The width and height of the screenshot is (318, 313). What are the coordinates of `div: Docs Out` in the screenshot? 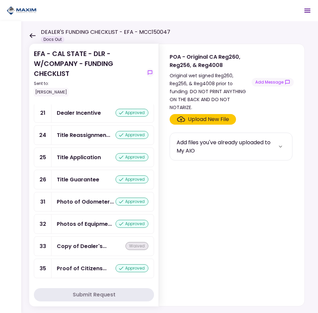 It's located at (52, 39).